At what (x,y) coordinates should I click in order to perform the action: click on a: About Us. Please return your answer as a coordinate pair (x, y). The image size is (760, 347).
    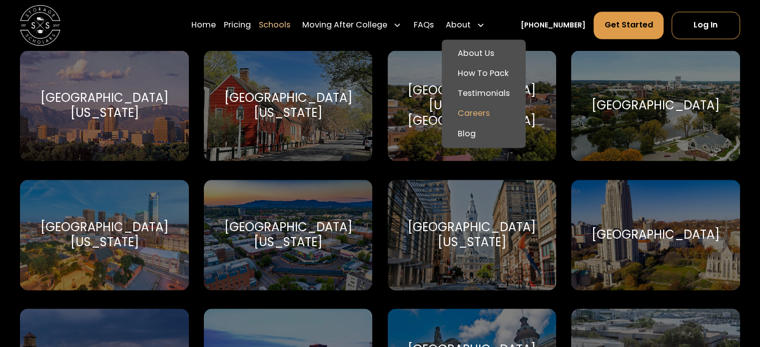
    Looking at the image, I should click on (484, 53).